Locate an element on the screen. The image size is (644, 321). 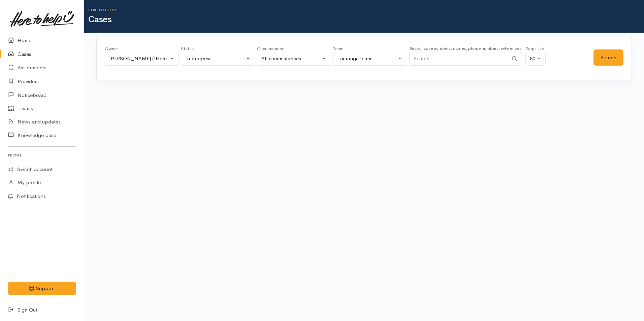
button: Search is located at coordinates (608, 58).